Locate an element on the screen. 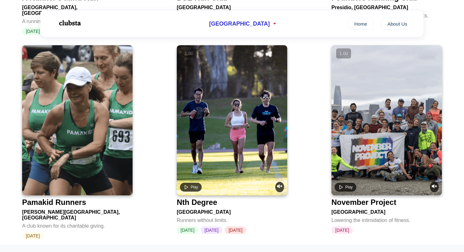 This screenshot has width=464, height=252. div: Runners without limits. is located at coordinates (232, 219).